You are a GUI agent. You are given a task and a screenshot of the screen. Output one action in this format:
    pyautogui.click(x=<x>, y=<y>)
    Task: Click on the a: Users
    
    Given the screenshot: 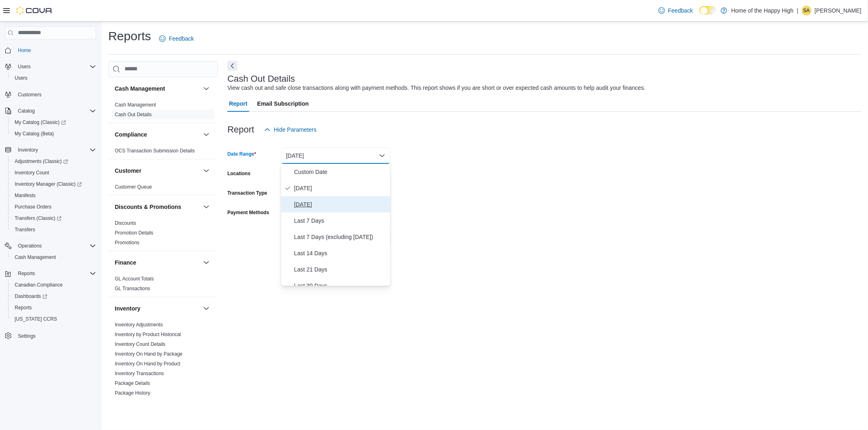 What is the action you would take?
    pyautogui.click(x=21, y=78)
    